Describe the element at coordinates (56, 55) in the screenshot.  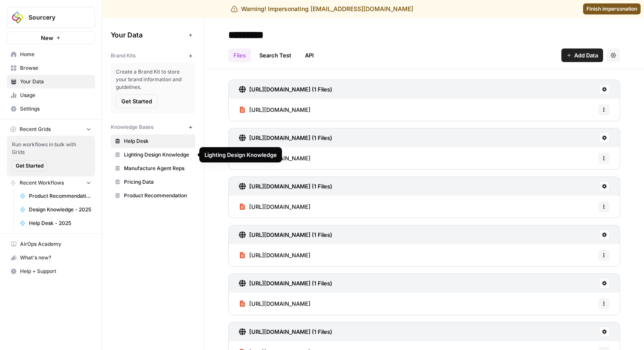
I see `span: Home` at that location.